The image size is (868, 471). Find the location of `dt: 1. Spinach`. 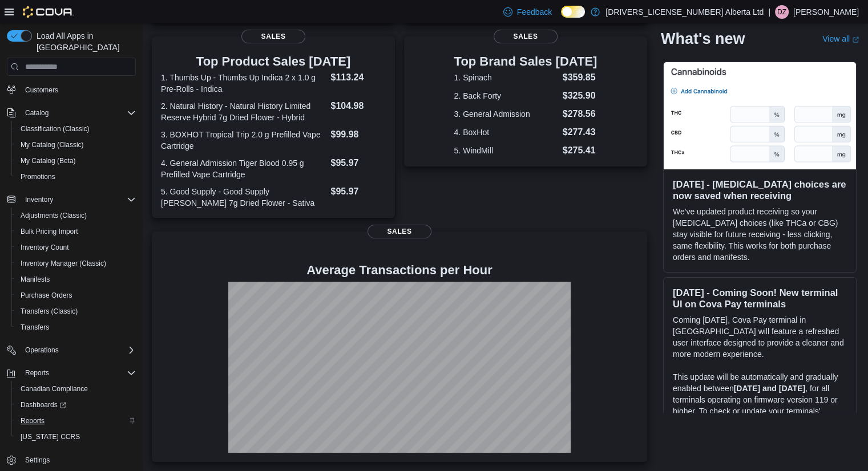

dt: 1. Spinach is located at coordinates (506, 77).